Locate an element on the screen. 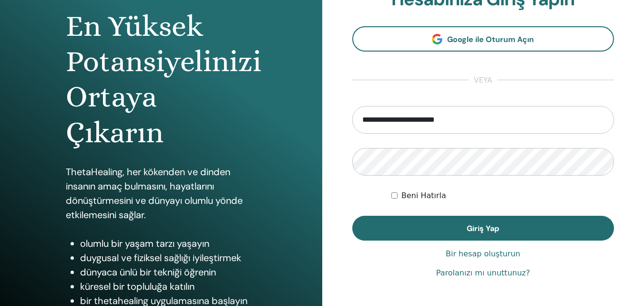 This screenshot has width=644, height=306. font: duygusal ve fiziksel sağlığı iyileştirmek is located at coordinates (161, 258).